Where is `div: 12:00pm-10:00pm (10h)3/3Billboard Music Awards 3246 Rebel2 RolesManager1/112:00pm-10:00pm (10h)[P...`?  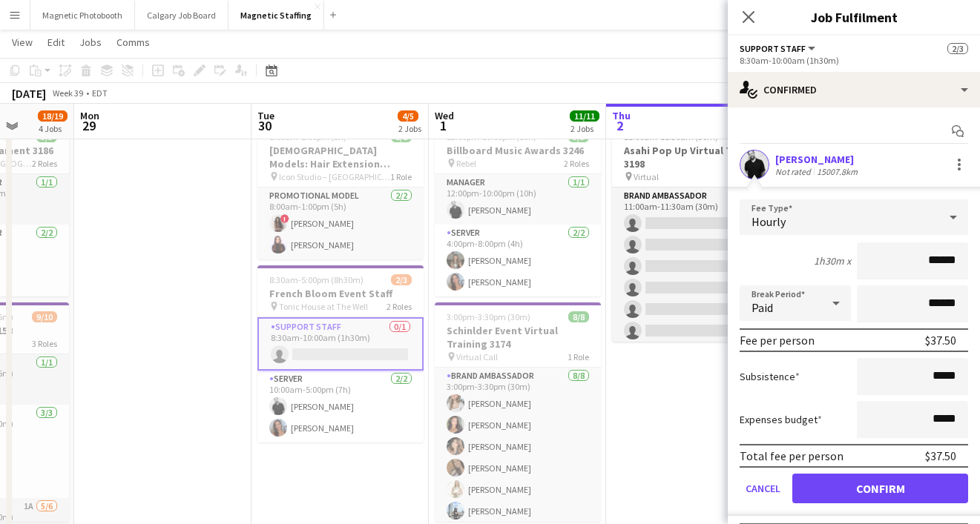 div: 12:00pm-10:00pm (10h)3/3Billboard Music Awards 3246 Rebel2 RolesManager1/112:00pm-10:00pm (10h)[P... is located at coordinates (518, 209).